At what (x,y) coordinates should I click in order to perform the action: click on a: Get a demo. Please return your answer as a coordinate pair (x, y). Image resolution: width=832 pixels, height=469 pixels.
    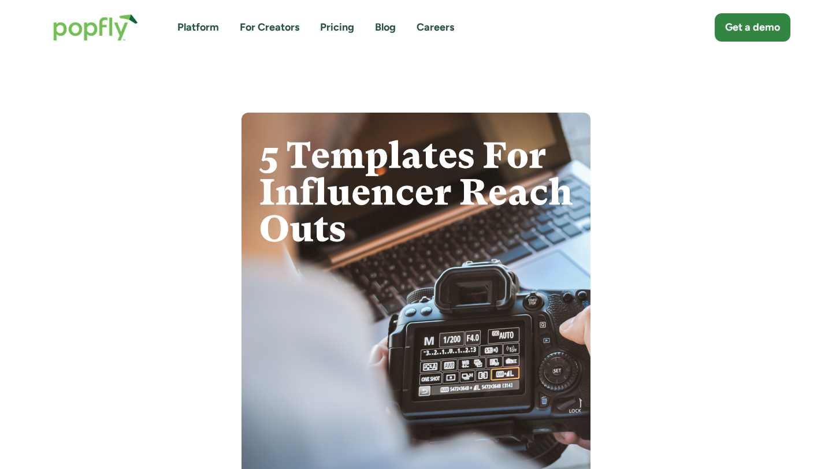
    Looking at the image, I should click on (753, 27).